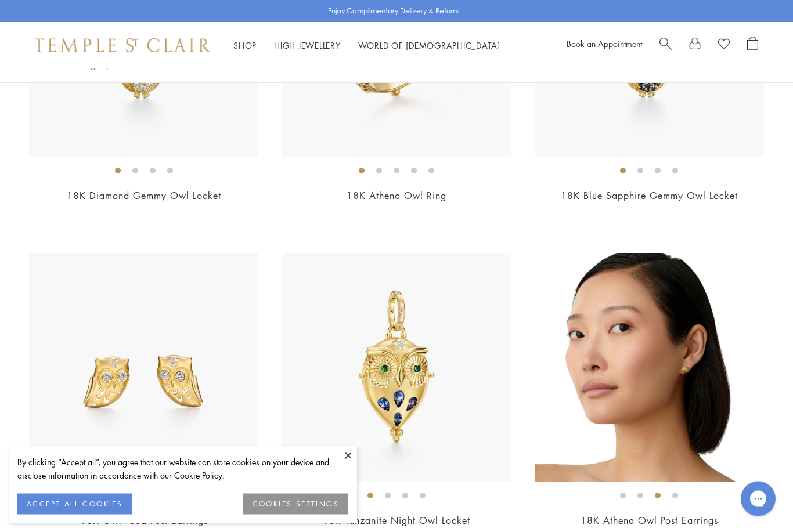 The width and height of the screenshot is (793, 532). Describe the element at coordinates (23, 22) in the screenshot. I see `button: Gorgias live chat` at that location.